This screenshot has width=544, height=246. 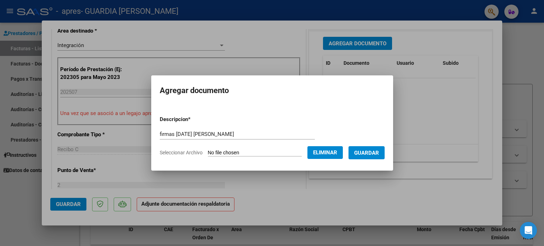 I want to click on button: Guardar, so click(x=367, y=153).